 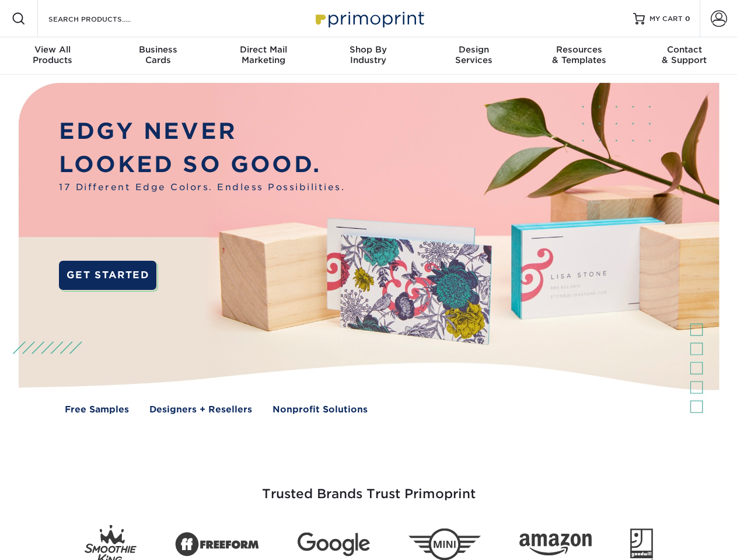 What do you see at coordinates (579, 54) in the screenshot?
I see `div: & Templates` at bounding box center [579, 54].